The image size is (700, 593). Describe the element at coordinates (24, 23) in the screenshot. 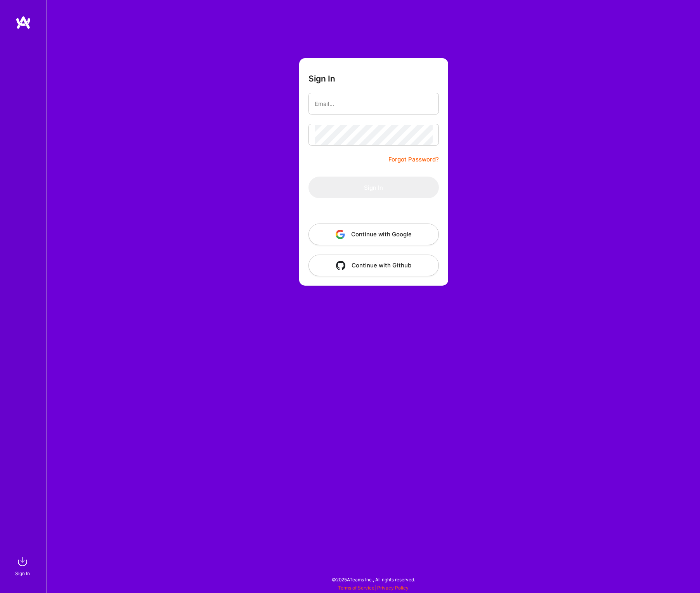

I see `img: logo` at that location.